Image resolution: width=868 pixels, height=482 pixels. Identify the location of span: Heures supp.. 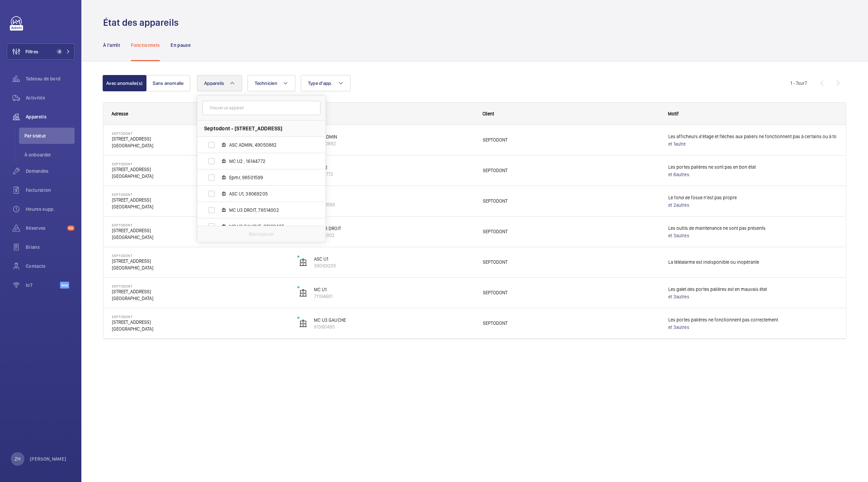
(50, 209).